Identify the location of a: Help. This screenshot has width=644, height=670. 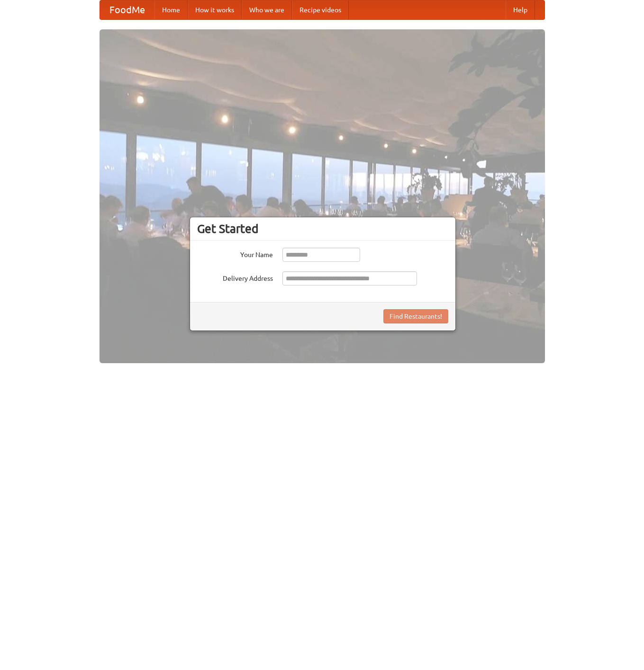
(520, 10).